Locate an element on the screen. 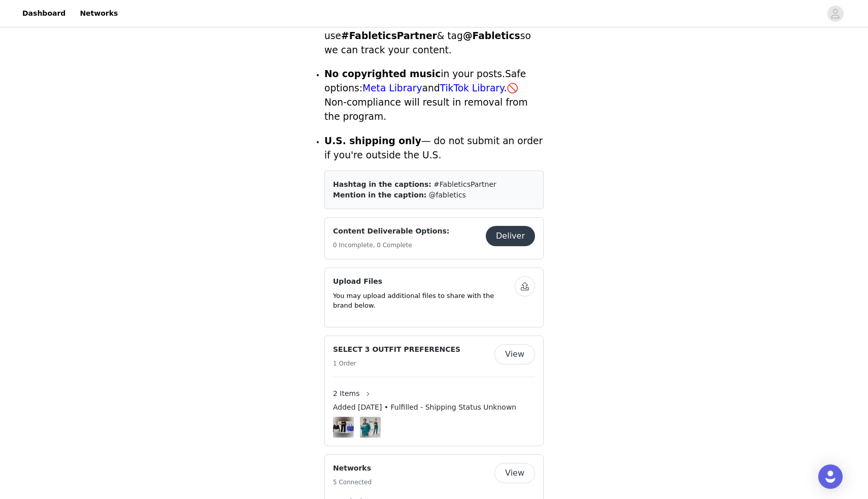 This screenshot has width=868, height=499. img: #15 OUTFIT is located at coordinates (370, 427).